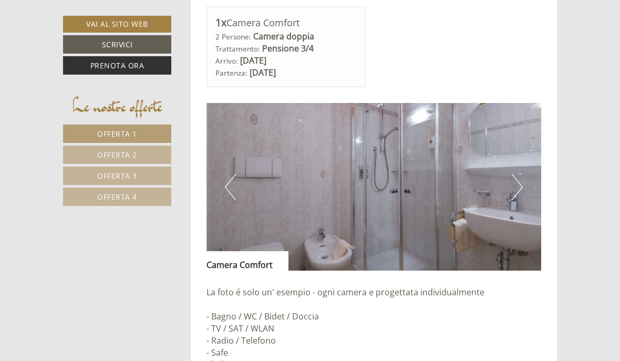 This screenshot has width=620, height=361. What do you see at coordinates (517, 187) in the screenshot?
I see `button: Next` at bounding box center [517, 187].